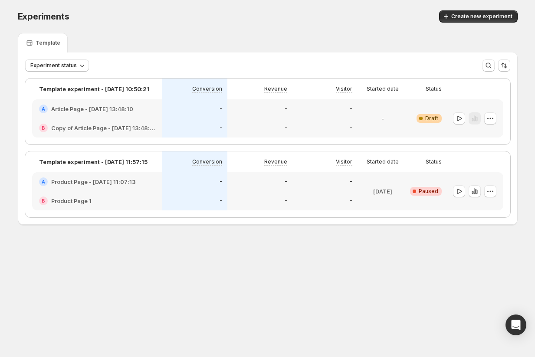  Describe the element at coordinates (48, 43) in the screenshot. I see `p: Template` at that location.